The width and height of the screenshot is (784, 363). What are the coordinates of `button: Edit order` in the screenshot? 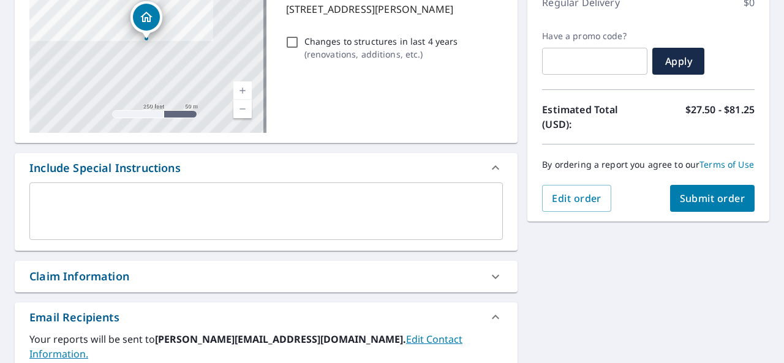 It's located at (577, 199).